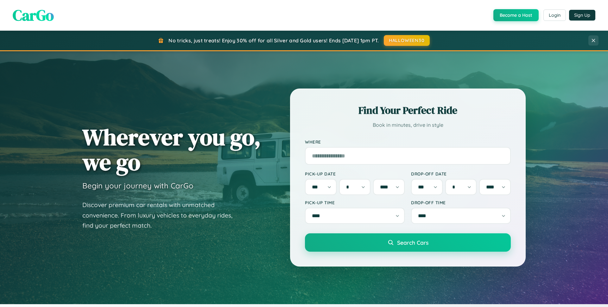  What do you see at coordinates (33, 15) in the screenshot?
I see `span: CarGo` at bounding box center [33, 15].